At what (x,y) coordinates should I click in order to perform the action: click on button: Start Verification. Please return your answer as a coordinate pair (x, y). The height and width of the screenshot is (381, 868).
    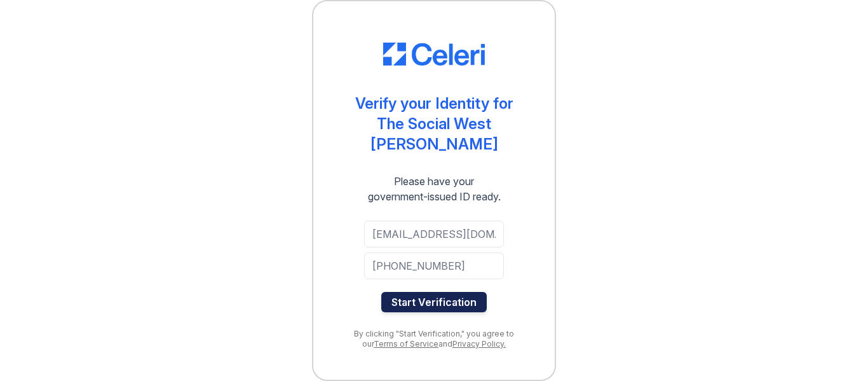
    Looking at the image, I should click on (434, 302).